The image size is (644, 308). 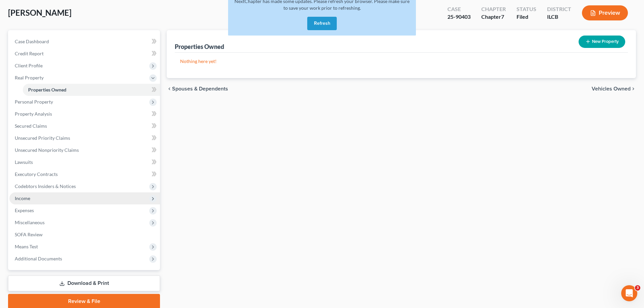 What do you see at coordinates (33, 114) in the screenshot?
I see `span: Property Analysis` at bounding box center [33, 114].